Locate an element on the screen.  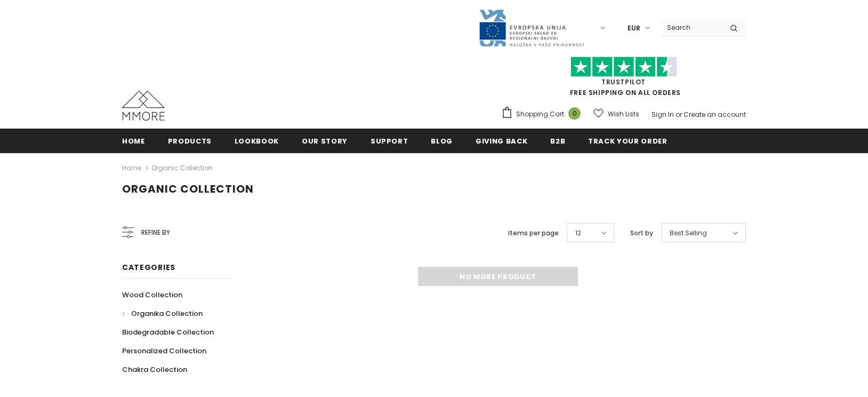
a: Biodegradable Collection is located at coordinates (168, 332).